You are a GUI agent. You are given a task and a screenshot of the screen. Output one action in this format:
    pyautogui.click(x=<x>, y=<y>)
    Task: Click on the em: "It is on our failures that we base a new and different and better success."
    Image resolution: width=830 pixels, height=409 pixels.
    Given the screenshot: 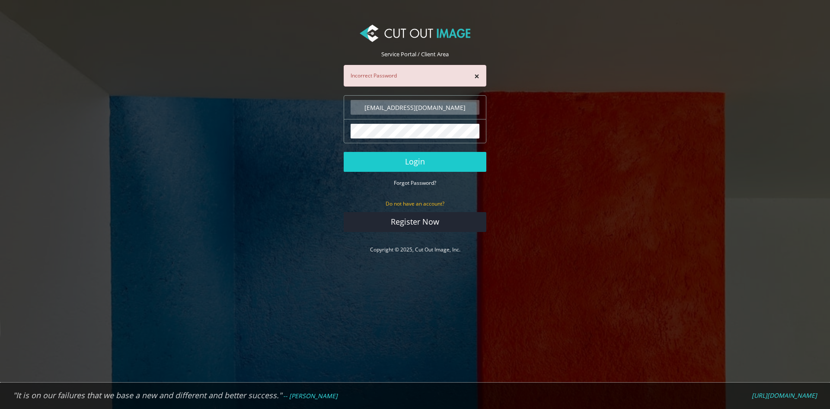 What is the action you would take?
    pyautogui.click(x=147, y=395)
    